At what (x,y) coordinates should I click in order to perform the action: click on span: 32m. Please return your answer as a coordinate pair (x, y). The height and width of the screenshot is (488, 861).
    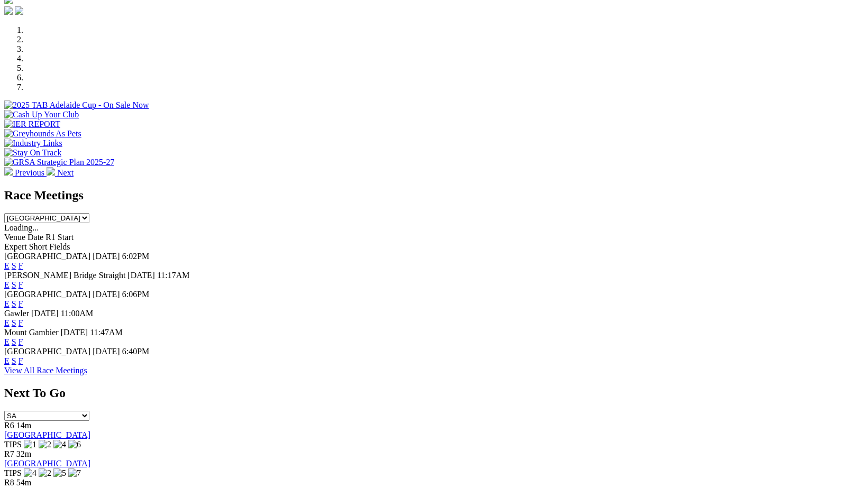
    Looking at the image, I should click on (24, 454).